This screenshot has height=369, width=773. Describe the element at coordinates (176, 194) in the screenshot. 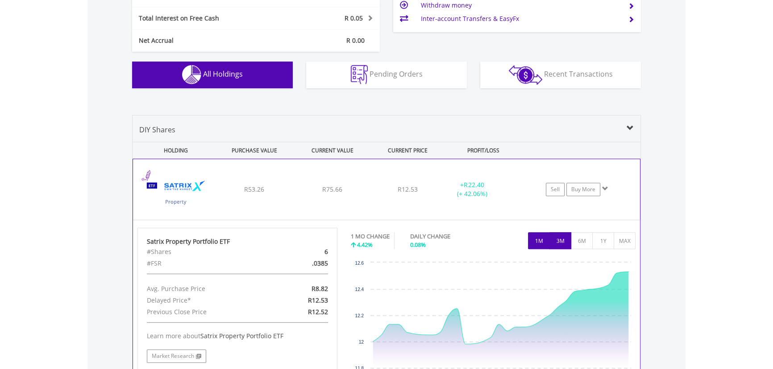

I see `img: TFSA.STXPRO.png` at that location.